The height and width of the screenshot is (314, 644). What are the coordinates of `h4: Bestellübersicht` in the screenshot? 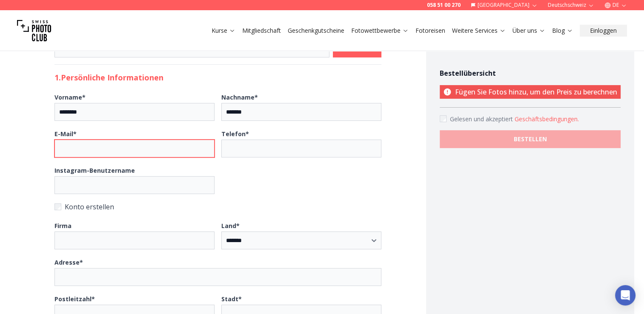 It's located at (530, 73).